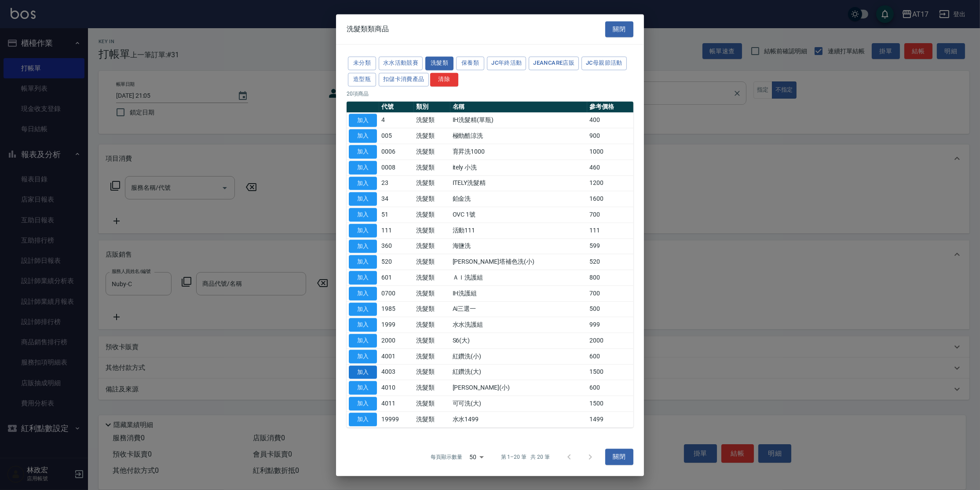 This screenshot has height=490, width=980. I want to click on td: 4001, so click(396, 356).